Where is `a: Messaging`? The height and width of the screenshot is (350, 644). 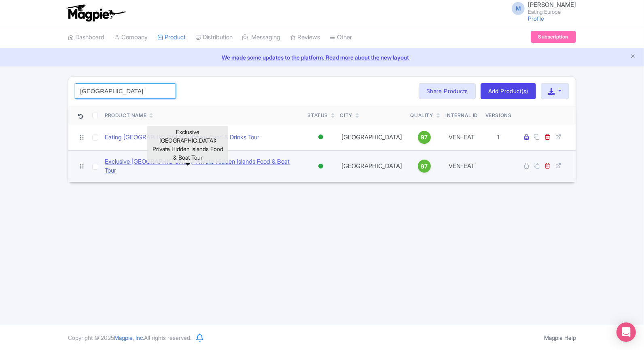 a: Messaging is located at coordinates (262, 37).